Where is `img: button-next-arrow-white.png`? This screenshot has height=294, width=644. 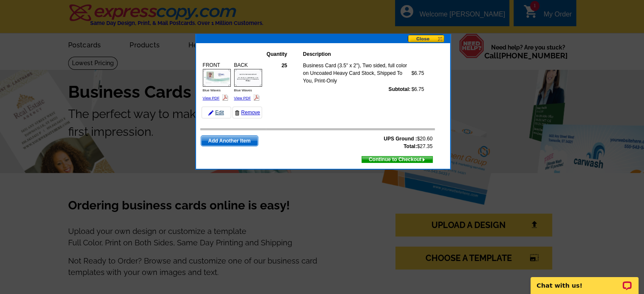 img: button-next-arrow-white.png is located at coordinates (424, 160).